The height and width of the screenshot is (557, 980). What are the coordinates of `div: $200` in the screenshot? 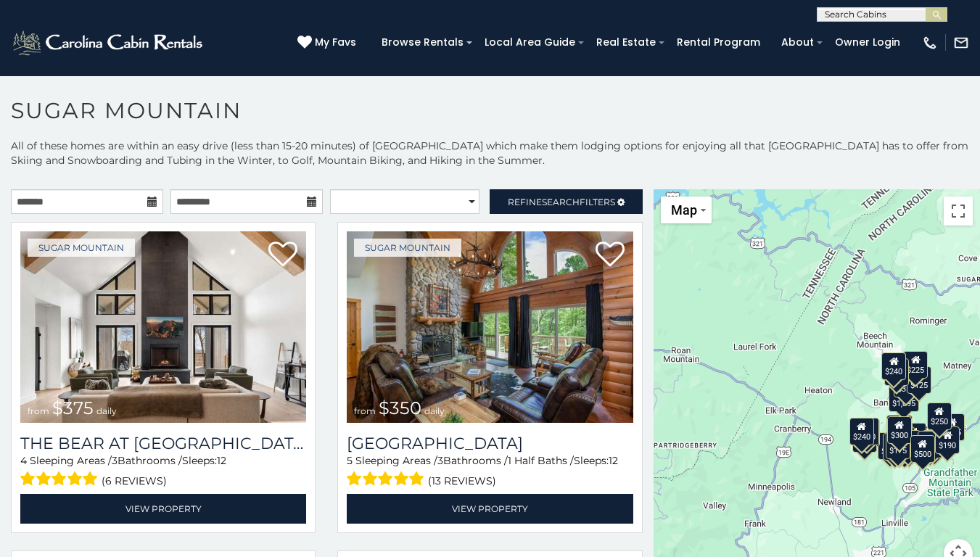 It's located at (913, 436).